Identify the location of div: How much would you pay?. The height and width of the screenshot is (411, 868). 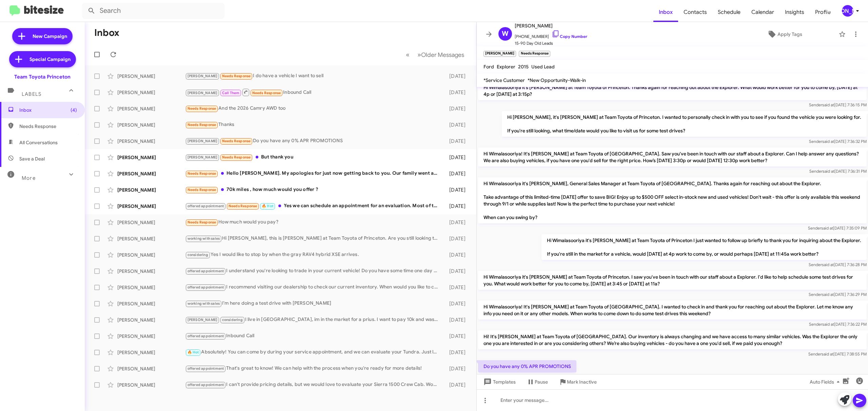
(314, 222).